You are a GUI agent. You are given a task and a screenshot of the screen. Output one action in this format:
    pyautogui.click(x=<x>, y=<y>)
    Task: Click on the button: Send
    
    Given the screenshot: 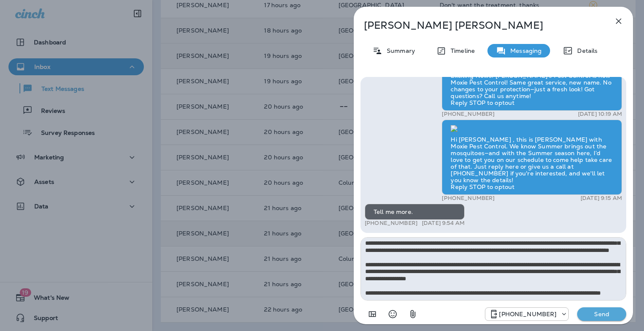 What is the action you would take?
    pyautogui.click(x=602, y=314)
    